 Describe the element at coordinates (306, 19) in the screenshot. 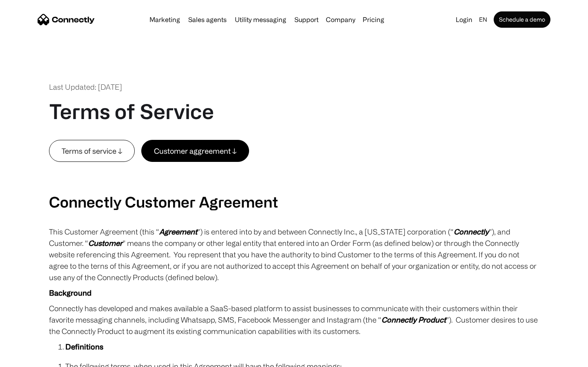

I see `a: Support` at that location.